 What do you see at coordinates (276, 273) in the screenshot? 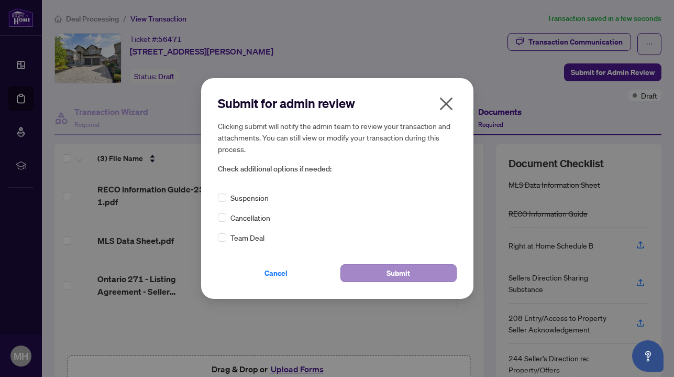
I see `button: Cancel` at bounding box center [276, 273].